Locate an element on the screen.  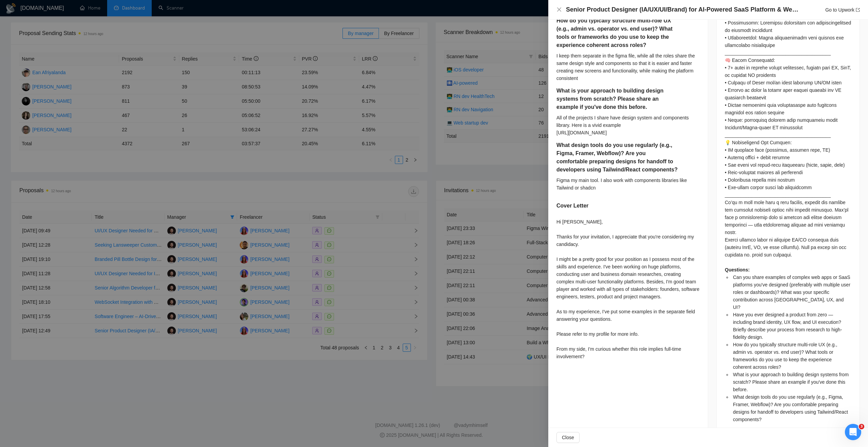
div: All of the projects I share have design system and components library. Here is a vivid example [U... is located at coordinates (628, 126).